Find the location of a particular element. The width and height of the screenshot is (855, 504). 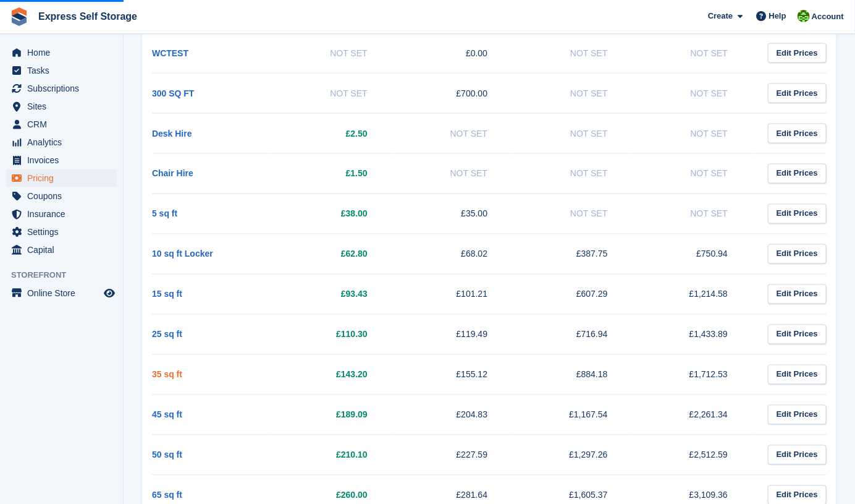

span: Settings is located at coordinates (64, 232).